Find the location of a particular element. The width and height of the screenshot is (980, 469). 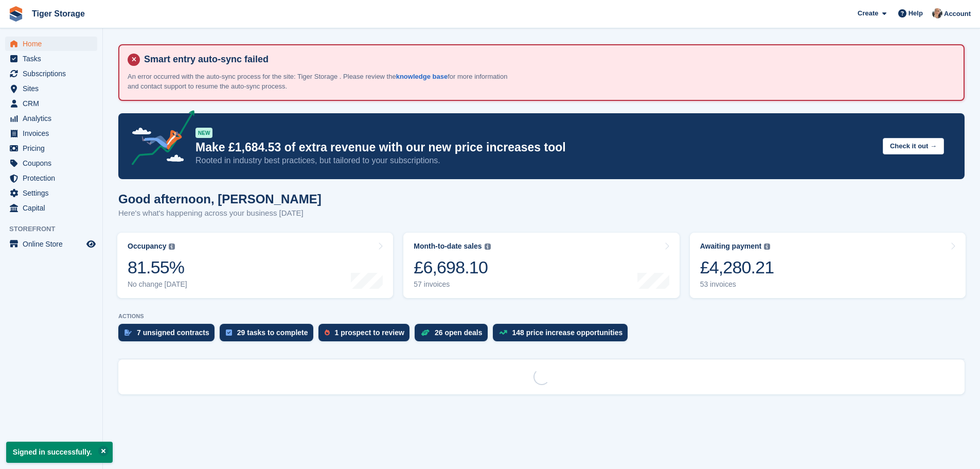

a: 29 tasks to complete is located at coordinates (269, 335).